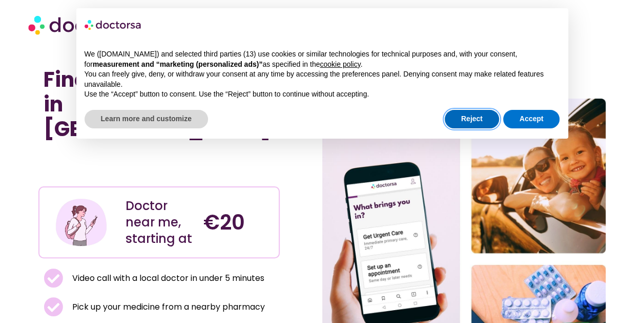 This screenshot has width=644, height=323. What do you see at coordinates (81, 222) in the screenshot?
I see `img: Illustration depicting a young woman in a casual outfit, engaged with her smartphone. She has a p...` at bounding box center [81, 222].